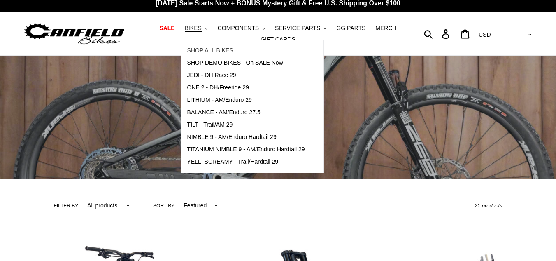 The width and height of the screenshot is (556, 261). Describe the element at coordinates (218, 87) in the screenshot. I see `span: ONE.2 - DH/Freeride 29` at that location.